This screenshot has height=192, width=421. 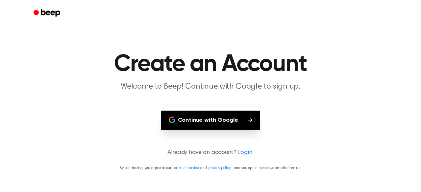 I want to click on p: By continuing, you agree to our and , and you opt in to receive emails from us., so click(x=210, y=168).